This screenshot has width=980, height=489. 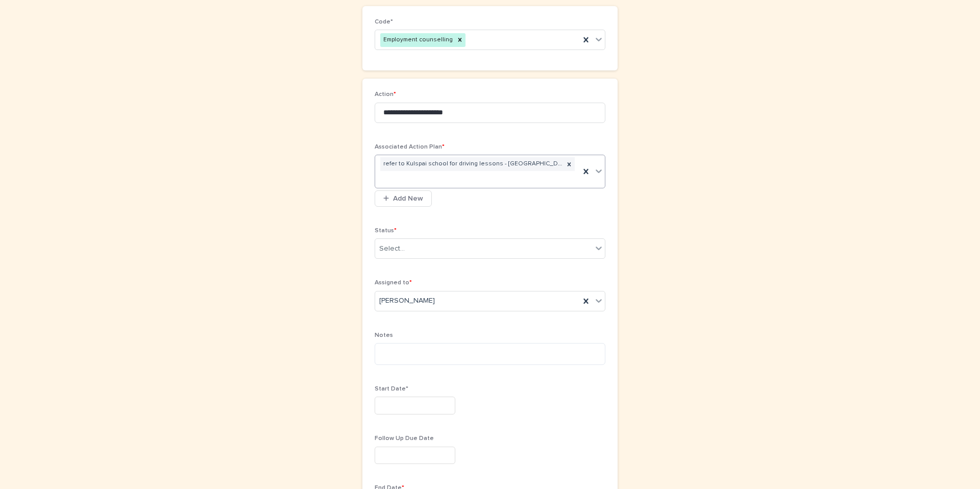 I want to click on span: Action, so click(x=385, y=95).